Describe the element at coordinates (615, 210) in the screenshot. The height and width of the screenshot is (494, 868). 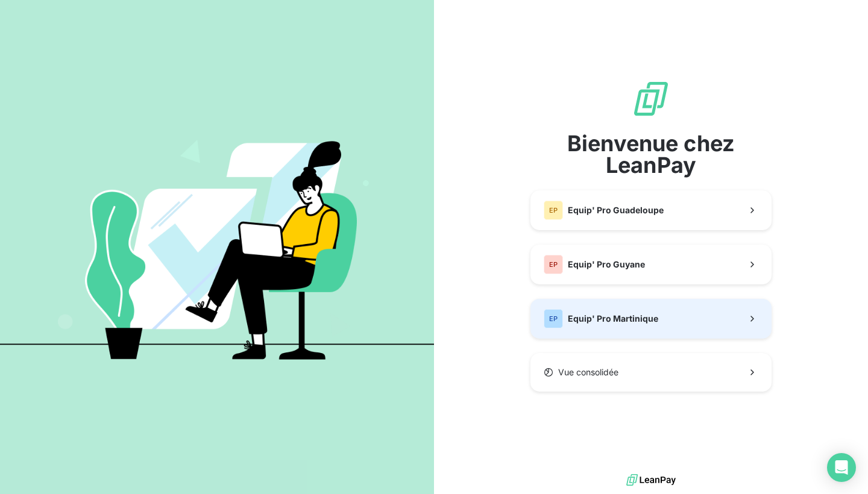
I see `span: Equip' Pro Guadeloupe` at that location.